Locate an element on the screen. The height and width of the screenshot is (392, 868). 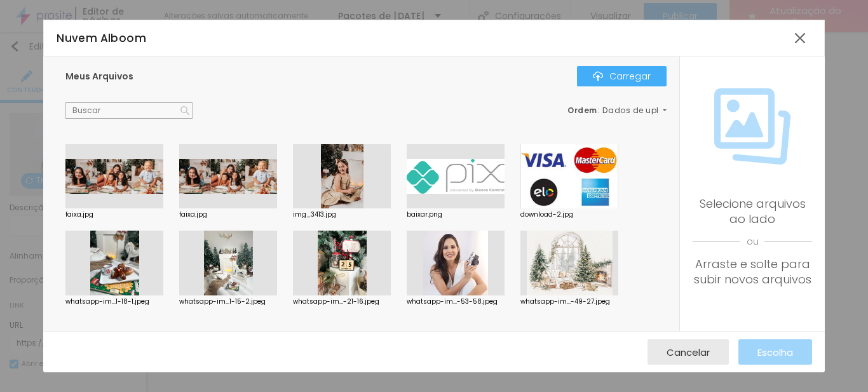
button: ÍconeCarregar is located at coordinates (621, 76).